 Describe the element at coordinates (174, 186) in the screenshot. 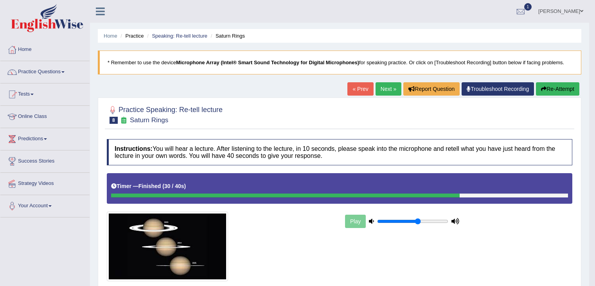

I see `b: 30 / 40s` at that location.